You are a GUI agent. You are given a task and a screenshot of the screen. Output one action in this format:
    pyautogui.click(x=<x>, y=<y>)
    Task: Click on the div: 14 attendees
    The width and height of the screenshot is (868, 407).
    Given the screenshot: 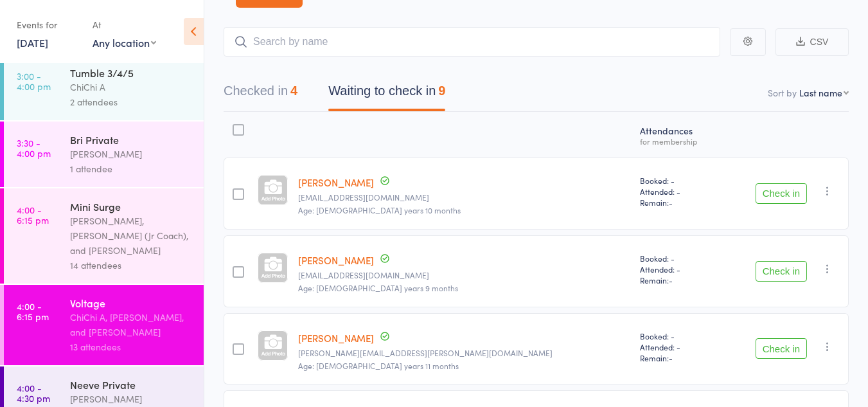 What is the action you would take?
    pyautogui.click(x=131, y=264)
    